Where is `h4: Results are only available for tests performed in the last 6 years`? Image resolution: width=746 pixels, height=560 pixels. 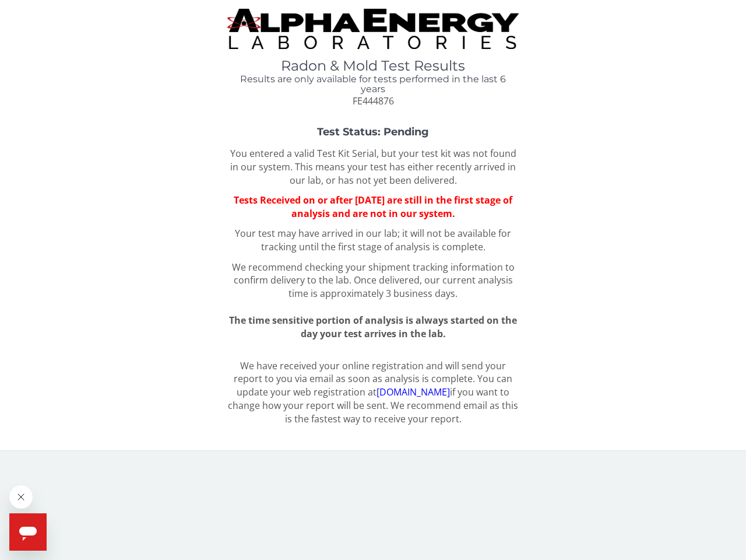
h4: Results are only available for tests performed in the last 6 years is located at coordinates (373, 84).